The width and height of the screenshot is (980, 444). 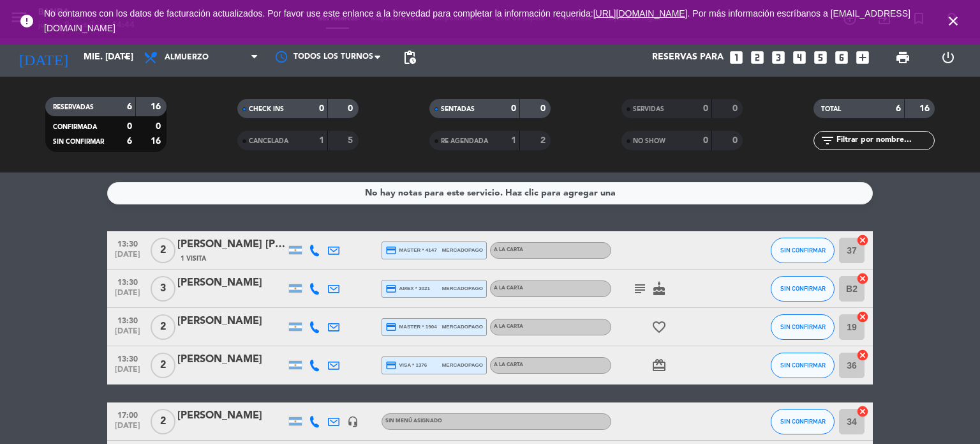 I want to click on i: arrow_drop_down, so click(x=126, y=58).